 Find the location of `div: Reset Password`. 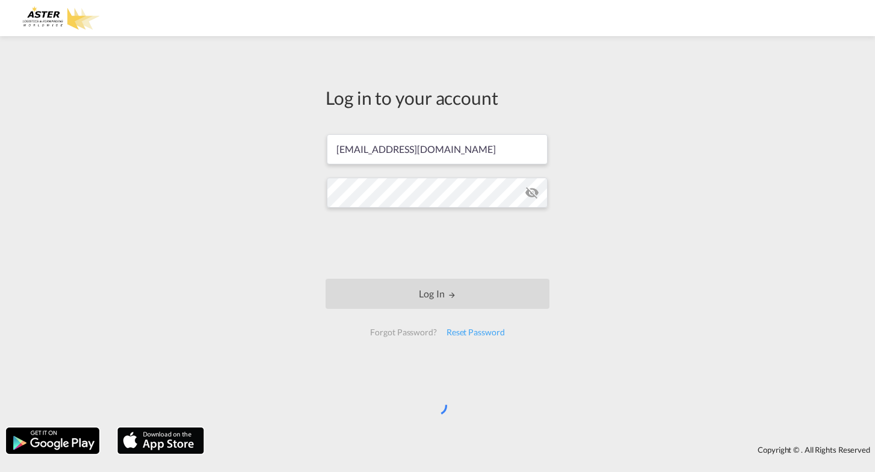

div: Reset Password is located at coordinates (475, 332).